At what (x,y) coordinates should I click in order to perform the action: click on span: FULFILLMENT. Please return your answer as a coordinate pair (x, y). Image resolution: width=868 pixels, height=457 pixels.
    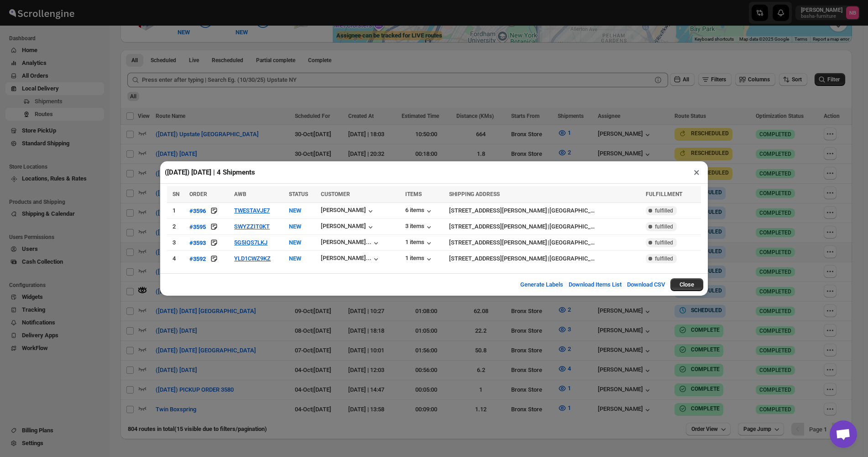
    Looking at the image, I should click on (664, 194).